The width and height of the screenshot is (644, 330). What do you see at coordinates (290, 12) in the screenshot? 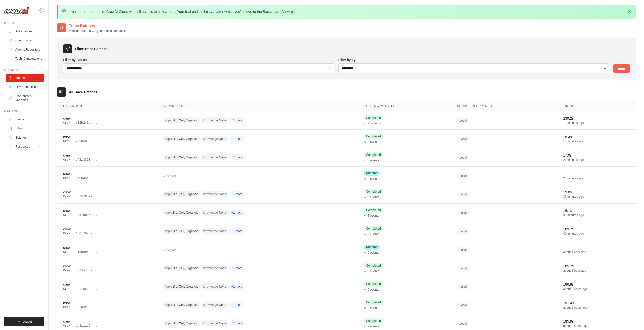
I see `a: View plans` at bounding box center [290, 12].